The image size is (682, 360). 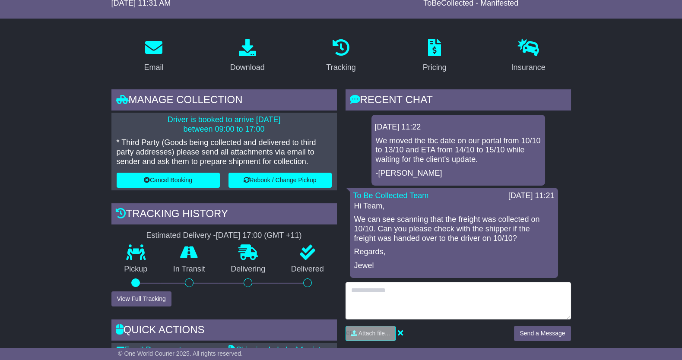 I want to click on a: Insurance, so click(x=528, y=56).